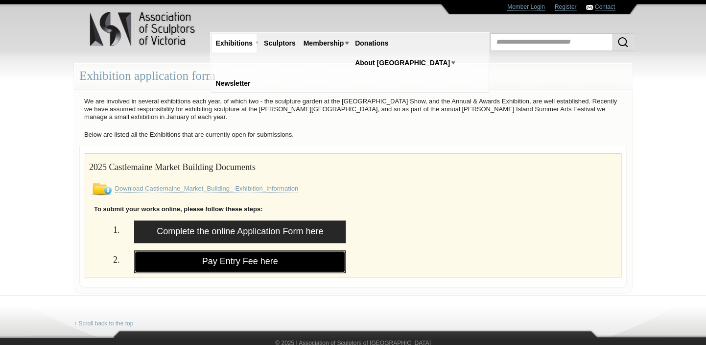 The width and height of the screenshot is (706, 345). What do you see at coordinates (178, 209) in the screenshot?
I see `strong: To submit your works online, please follow these steps:` at bounding box center [178, 209].